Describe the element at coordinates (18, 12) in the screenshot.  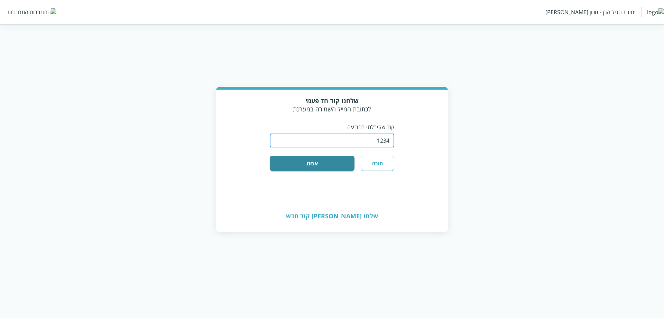
I see `div: התחברות` at that location.